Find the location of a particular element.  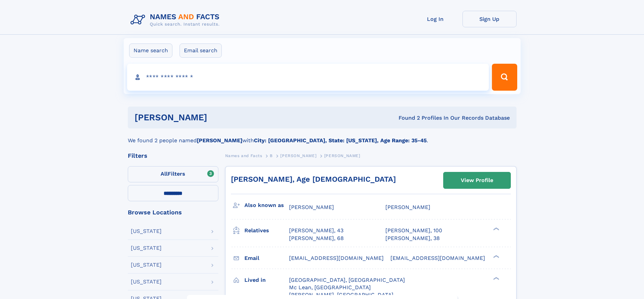

span: B is located at coordinates (271, 156).